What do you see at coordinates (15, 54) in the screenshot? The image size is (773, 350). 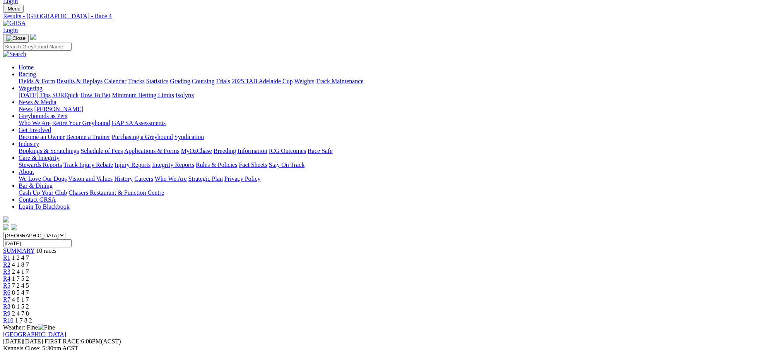 I see `img: Search` at bounding box center [15, 54].